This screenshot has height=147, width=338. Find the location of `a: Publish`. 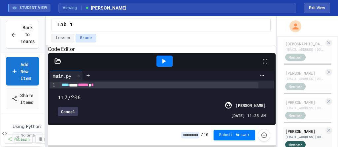

a: Publish is located at coordinates (18, 140).